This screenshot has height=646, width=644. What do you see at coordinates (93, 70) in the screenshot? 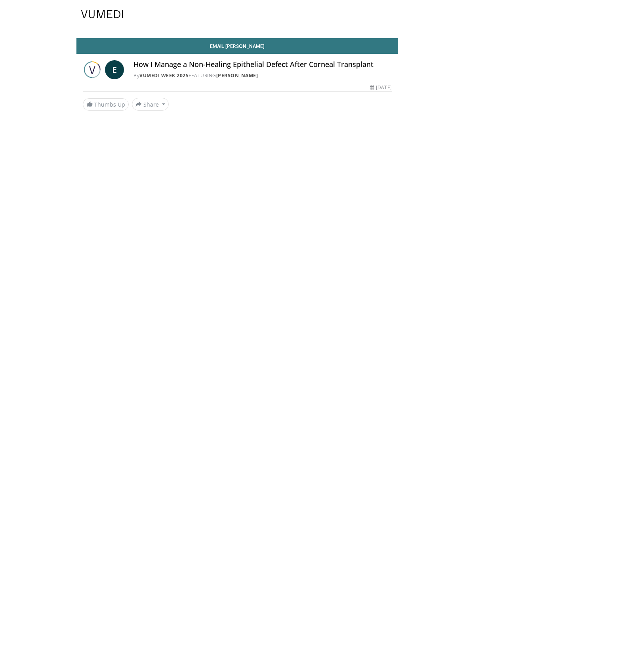
I see `img: Vumedi Week 2025` at bounding box center [93, 70].